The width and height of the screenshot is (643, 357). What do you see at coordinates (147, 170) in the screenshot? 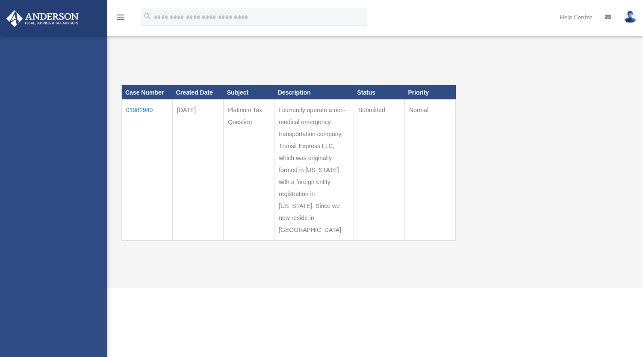
I see `td: 01082940` at bounding box center [147, 170].